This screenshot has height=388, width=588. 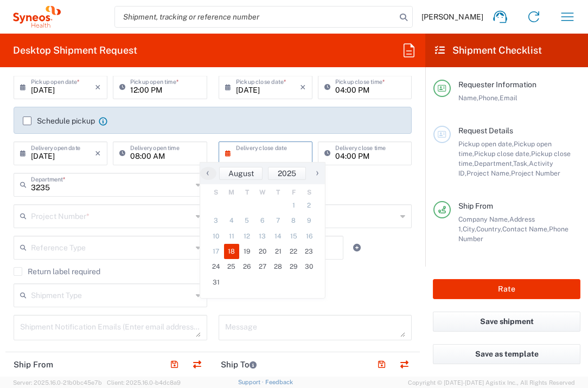 What do you see at coordinates (216, 283) in the screenshot?
I see `span: 31` at bounding box center [216, 283].